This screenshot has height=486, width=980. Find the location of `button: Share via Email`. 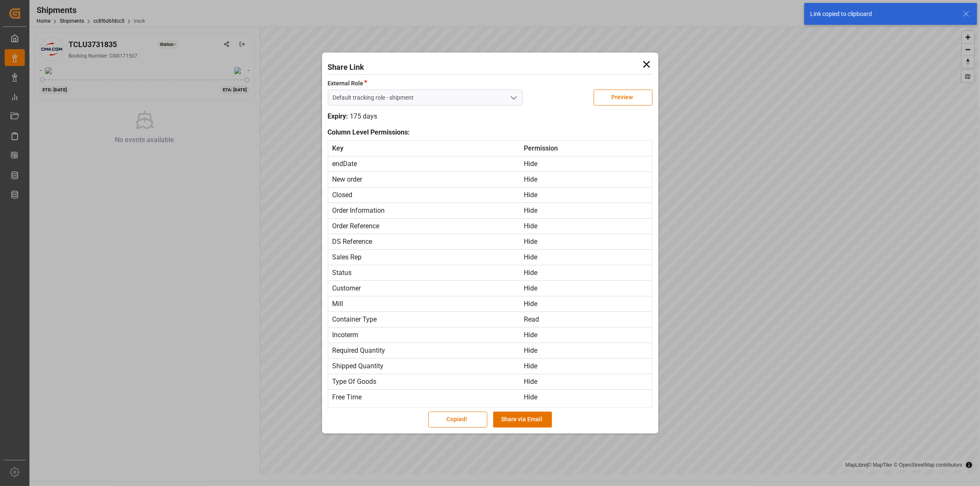

button: Share via Email is located at coordinates (523, 420).